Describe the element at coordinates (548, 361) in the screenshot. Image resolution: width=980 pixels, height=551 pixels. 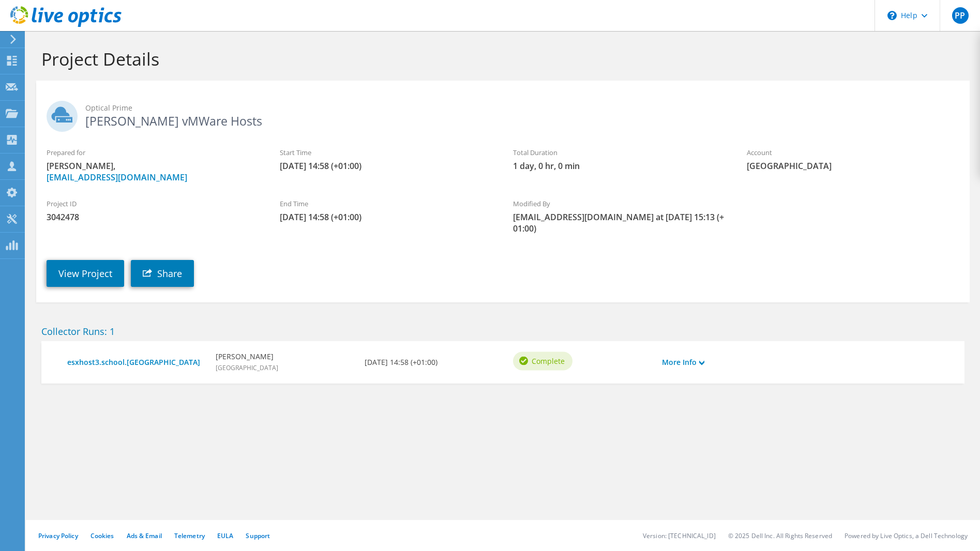
I see `span: Complete` at that location.